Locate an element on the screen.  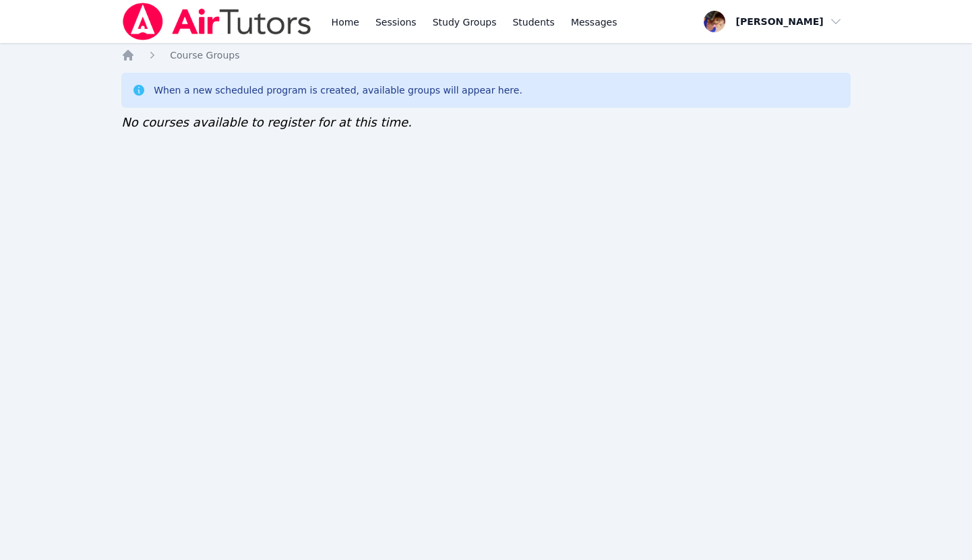
a: Course Groups is located at coordinates (204, 55).